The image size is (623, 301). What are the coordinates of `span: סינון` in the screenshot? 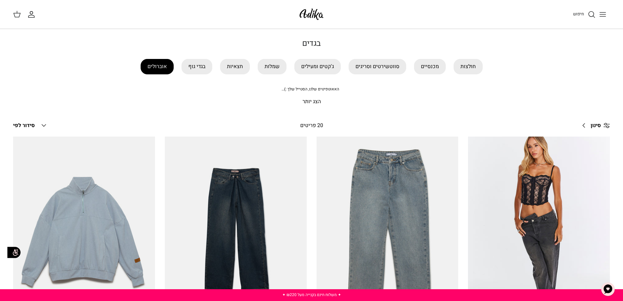 It's located at (596, 126).